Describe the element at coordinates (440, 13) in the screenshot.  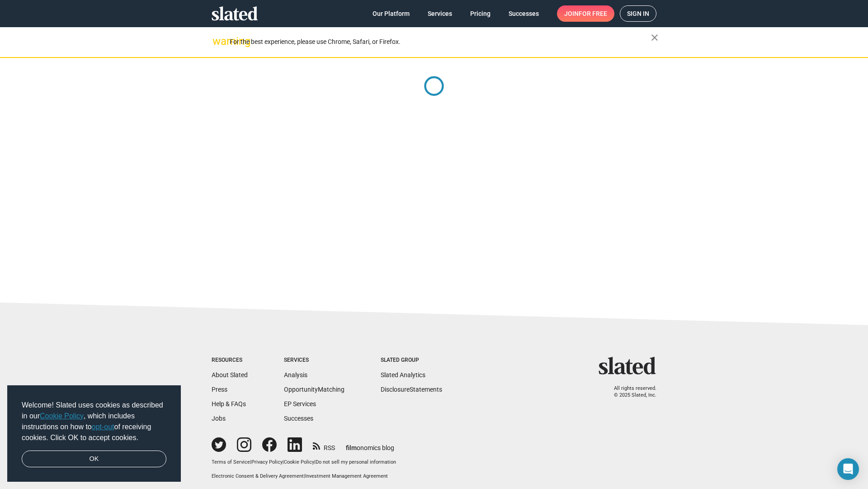
I see `a: Services` at that location.